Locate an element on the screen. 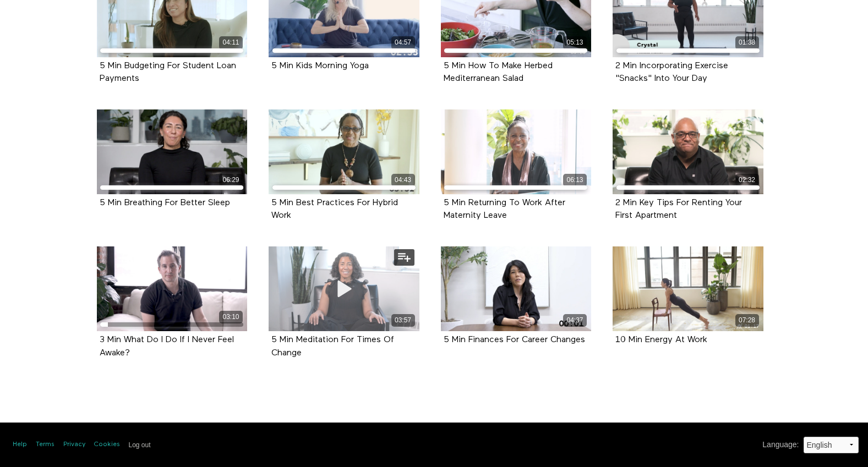 The height and width of the screenshot is (467, 868). a: Terms is located at coordinates (45, 445).